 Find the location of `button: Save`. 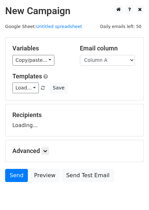

button: Save is located at coordinates (59, 88).